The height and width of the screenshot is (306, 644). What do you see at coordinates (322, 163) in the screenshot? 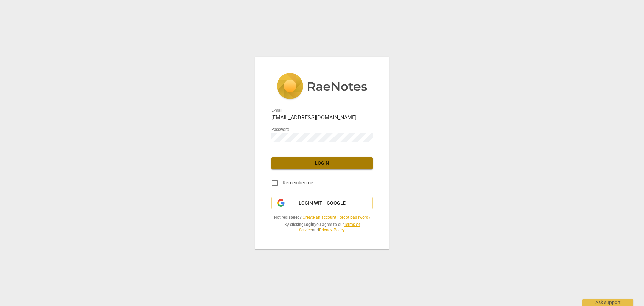
I see `button: Login` at bounding box center [322, 163].